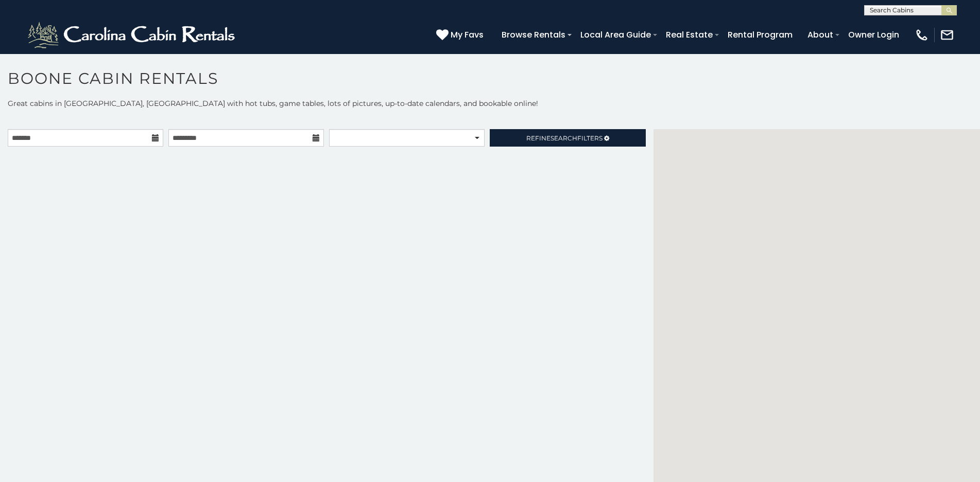 This screenshot has width=980, height=482. Describe the element at coordinates (947, 35) in the screenshot. I see `img: mail-regular-white.png` at that location.